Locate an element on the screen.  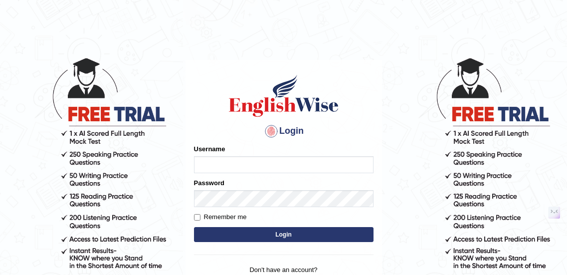
button: Login is located at coordinates (284, 234).